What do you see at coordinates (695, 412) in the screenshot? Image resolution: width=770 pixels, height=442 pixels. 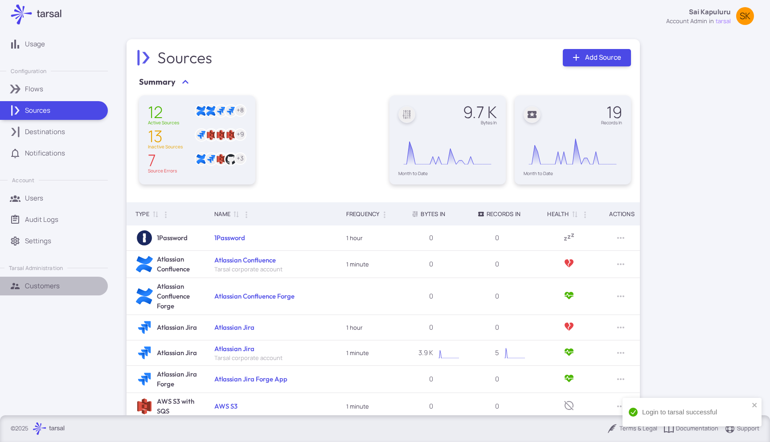 I see `div: Login to tarsal successful` at bounding box center [695, 412].